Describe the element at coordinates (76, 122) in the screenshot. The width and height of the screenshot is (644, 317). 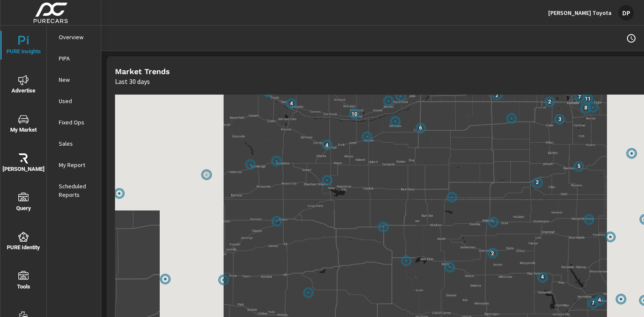
I see `p: Fixed Ops` at that location.